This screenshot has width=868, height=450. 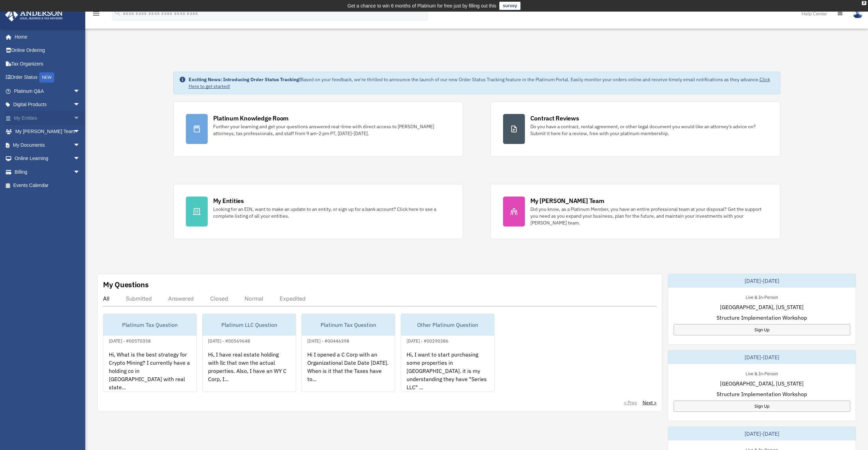 I want to click on img: Anderson Advisors Platinum Portal, so click(x=33, y=15).